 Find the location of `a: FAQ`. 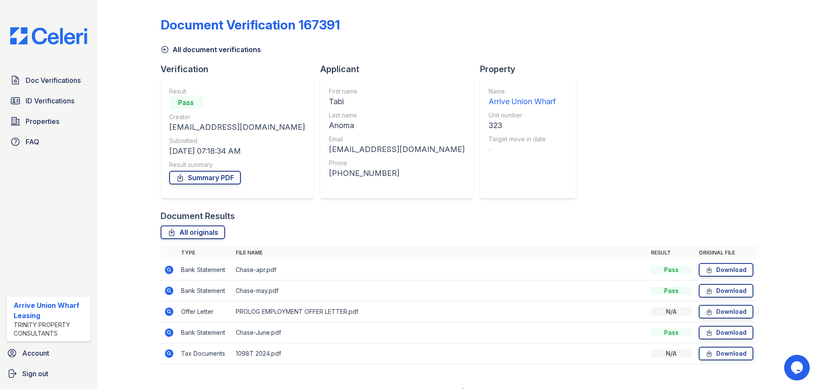

a: FAQ is located at coordinates (49, 142).